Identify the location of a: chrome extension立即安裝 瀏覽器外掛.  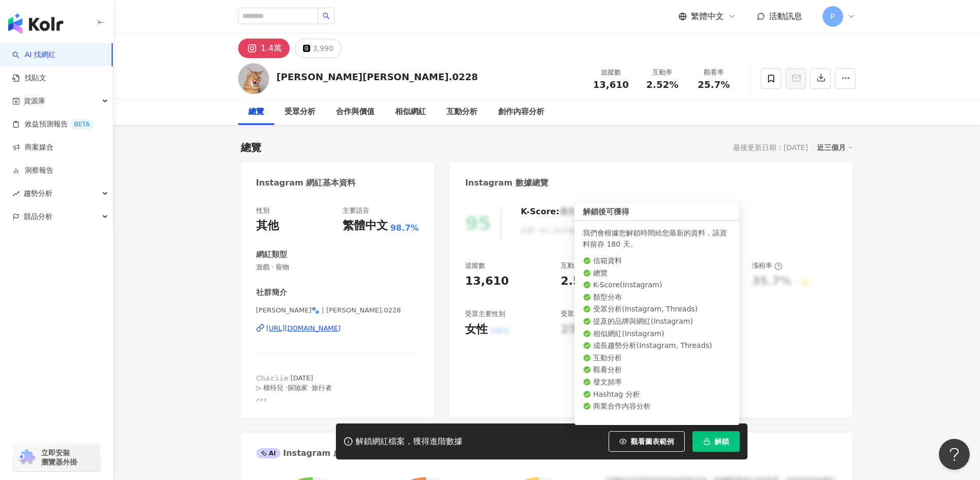
(57, 457).